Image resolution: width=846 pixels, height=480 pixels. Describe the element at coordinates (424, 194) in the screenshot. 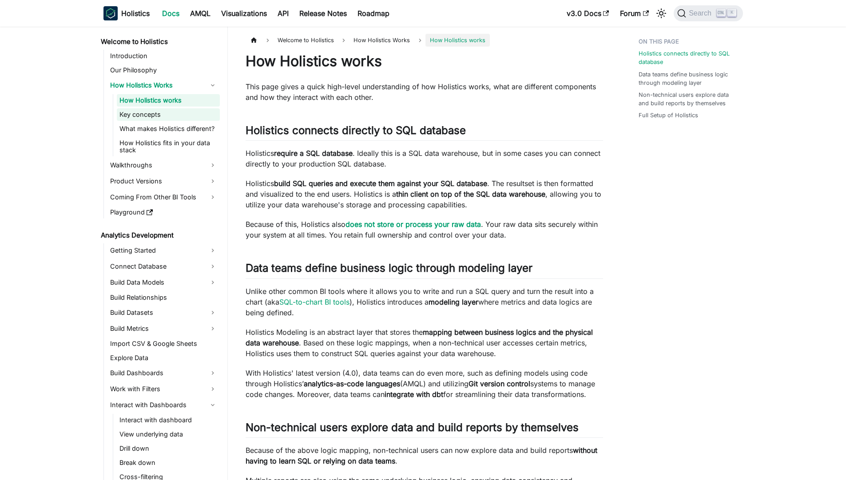

I see `p: Holistics . The resultset is then formatted and visualized to the end users. Holistics is a , all...` at that location.